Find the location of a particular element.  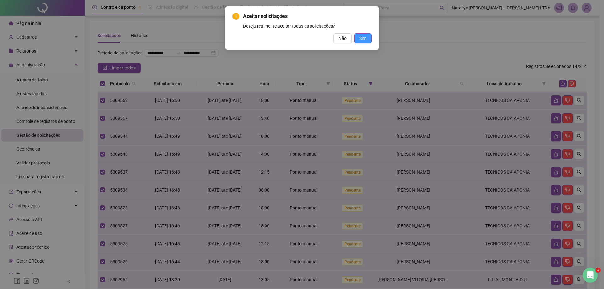

button: Não is located at coordinates (343, 38).